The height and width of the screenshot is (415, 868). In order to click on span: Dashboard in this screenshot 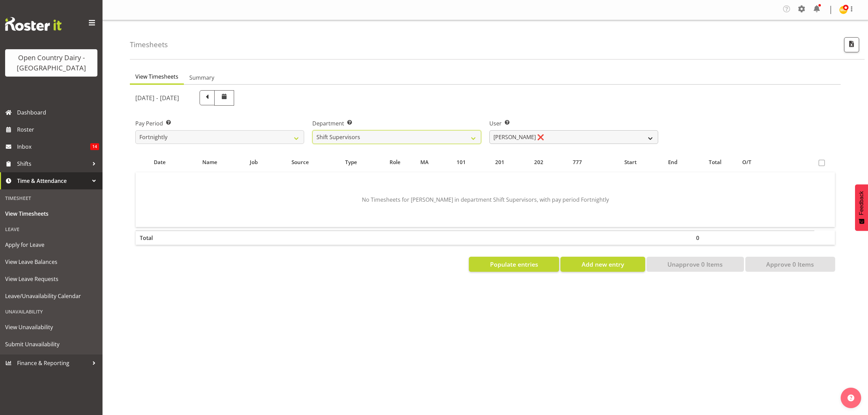, I will do `click(58, 113)`.